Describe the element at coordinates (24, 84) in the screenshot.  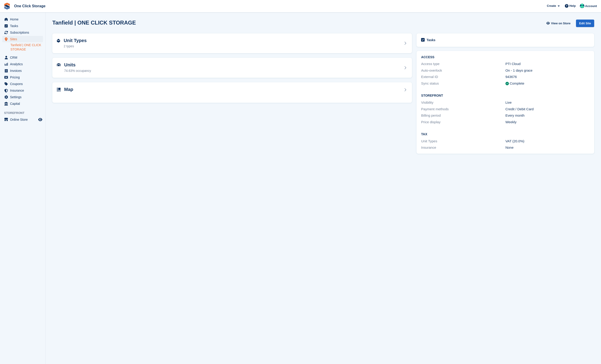
I see `span: Coupons` at that location.